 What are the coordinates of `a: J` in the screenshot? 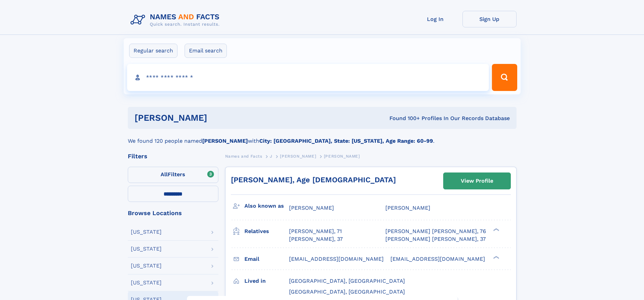 It's located at (271, 156).